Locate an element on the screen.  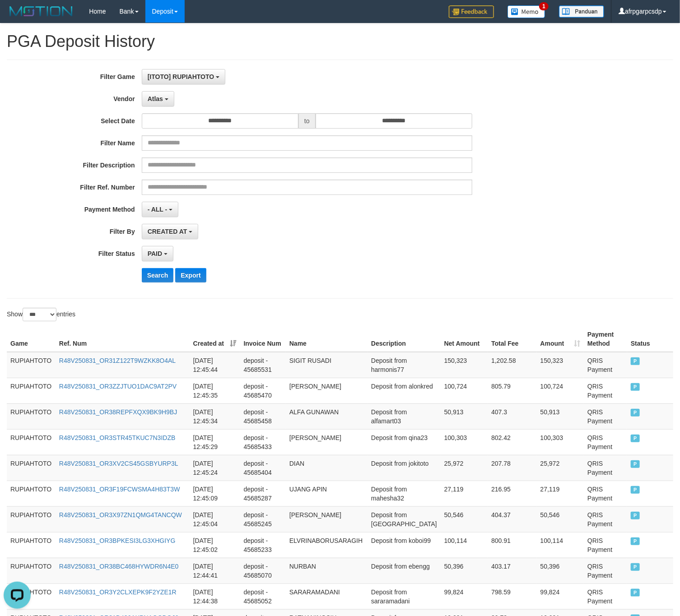
td: deposit - 45685070 is located at coordinates (263, 570).